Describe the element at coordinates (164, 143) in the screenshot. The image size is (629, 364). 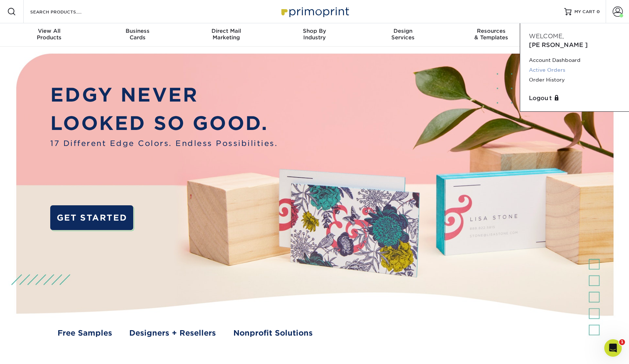
I see `span: 17 Different Edge Colors. Endless Possibilities.` at that location.